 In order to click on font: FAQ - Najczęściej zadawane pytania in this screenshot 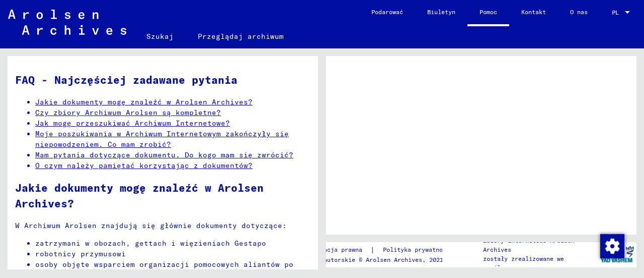, I will do `click(127, 79)`.